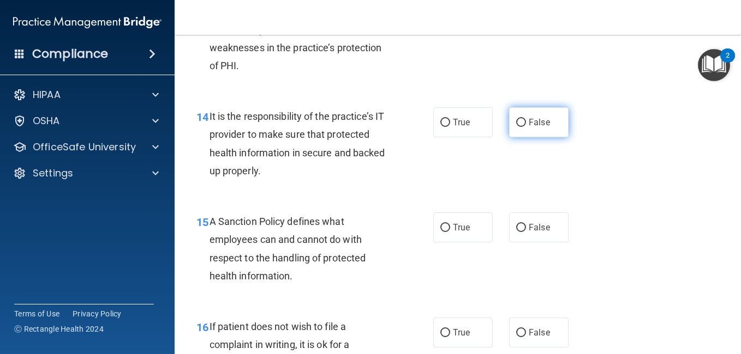 The image size is (741, 354). Describe the element at coordinates (86, 147) in the screenshot. I see `a: OfficeSafe University` at that location.